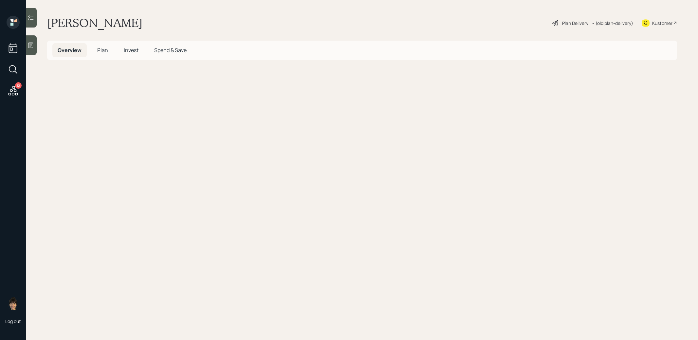 The width and height of the screenshot is (698, 340). Describe the element at coordinates (170, 50) in the screenshot. I see `span: Spend & Save` at that location.